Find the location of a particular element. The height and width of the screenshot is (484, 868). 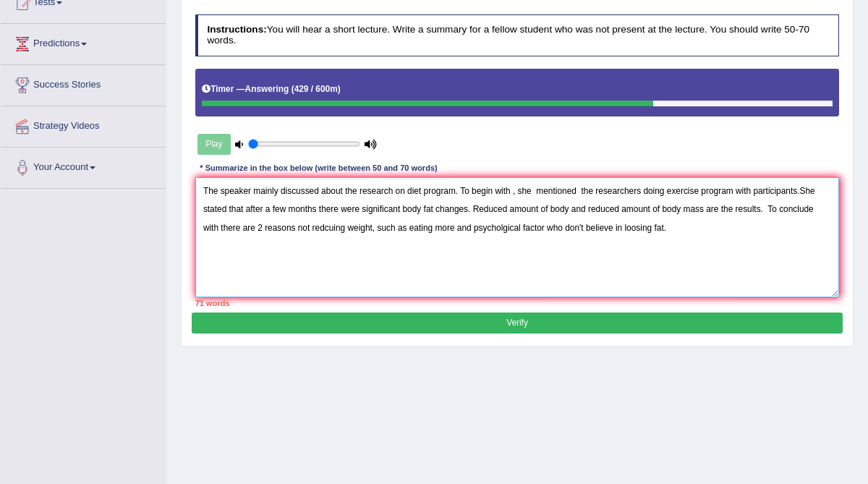

b: Answering is located at coordinates (267, 89).